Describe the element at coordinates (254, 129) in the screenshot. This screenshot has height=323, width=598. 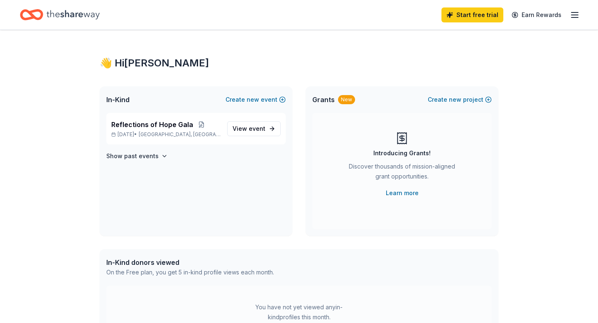
I see `a: View event` at that location.